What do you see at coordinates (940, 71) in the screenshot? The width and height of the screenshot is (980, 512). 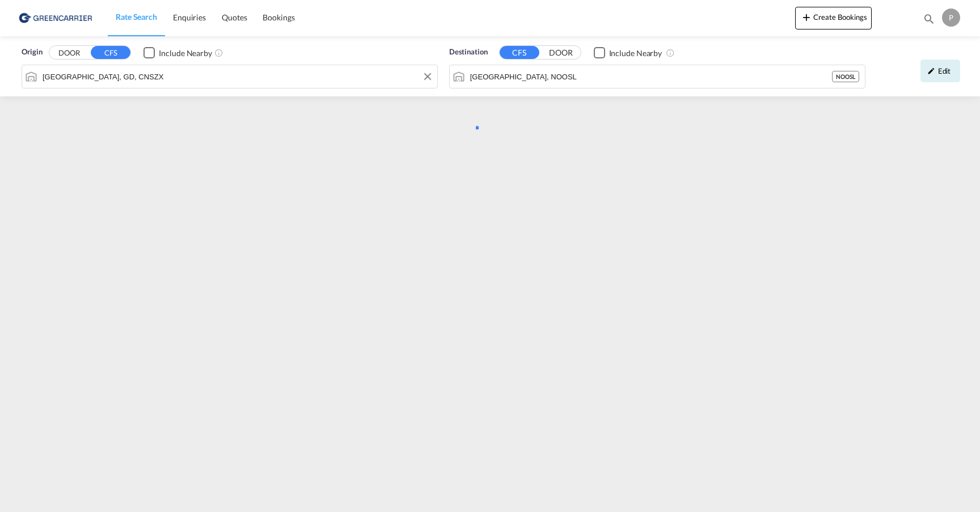 I see `div: icon-pencilEdit` at bounding box center [940, 71].